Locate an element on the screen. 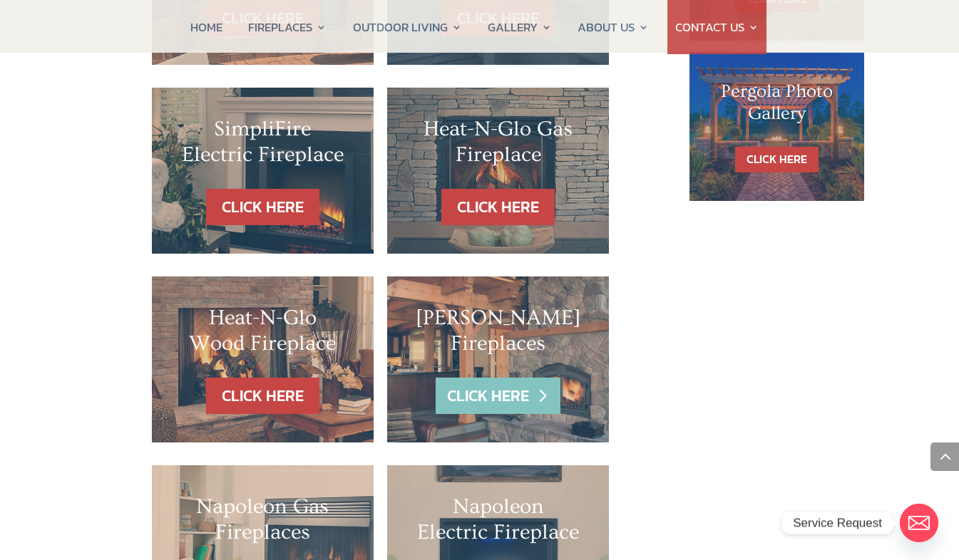  a: Email is located at coordinates (919, 523).